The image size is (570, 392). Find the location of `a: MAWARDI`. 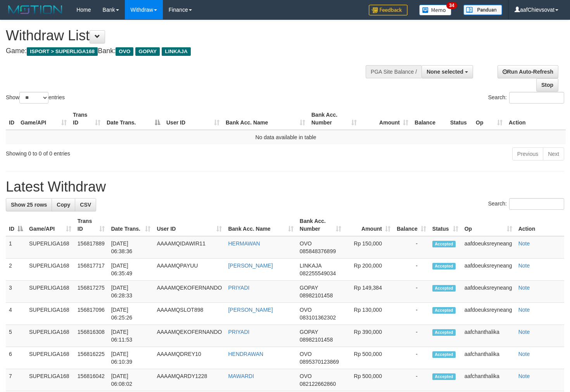

a: MAWARDI is located at coordinates (241, 376).